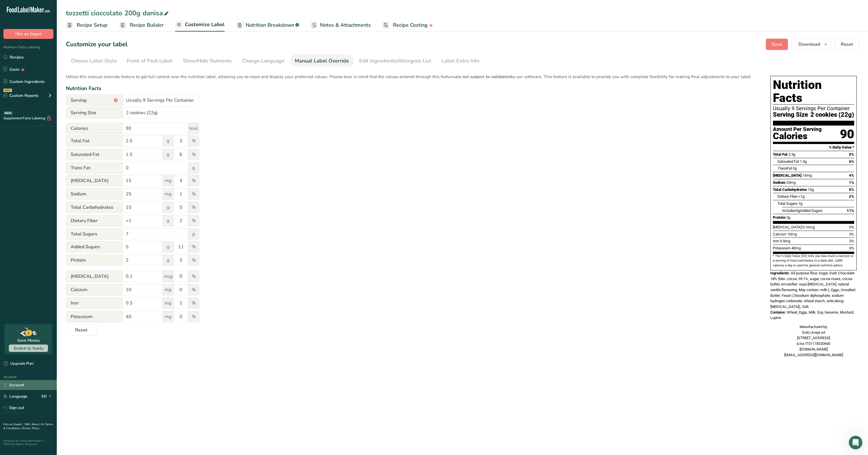 Image resolution: width=868 pixels, height=455 pixels. I want to click on h1: Nutrition Facts, so click(814, 91).